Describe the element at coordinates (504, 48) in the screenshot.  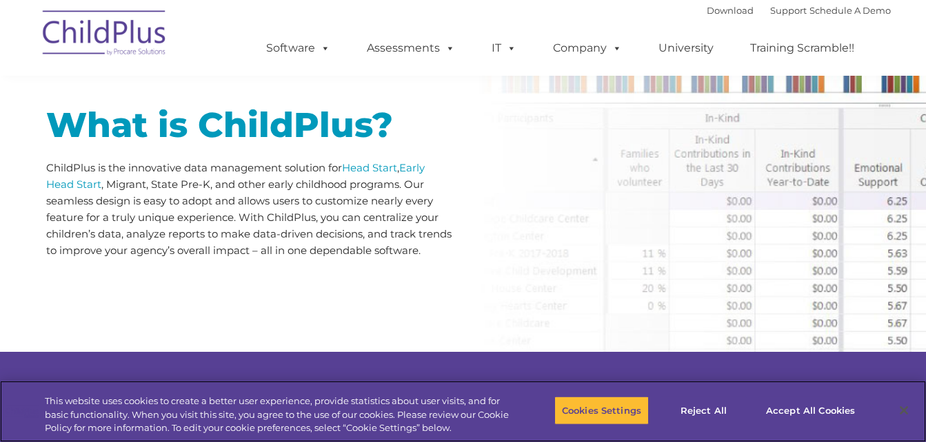
I see `a: IT` at that location.